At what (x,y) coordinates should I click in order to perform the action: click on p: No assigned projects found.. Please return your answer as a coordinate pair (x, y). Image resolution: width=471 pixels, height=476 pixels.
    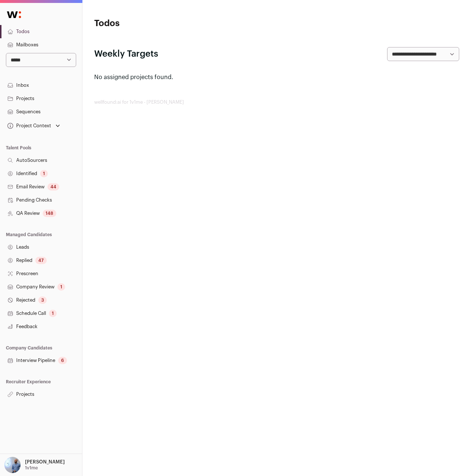
    Looking at the image, I should click on (277, 78).